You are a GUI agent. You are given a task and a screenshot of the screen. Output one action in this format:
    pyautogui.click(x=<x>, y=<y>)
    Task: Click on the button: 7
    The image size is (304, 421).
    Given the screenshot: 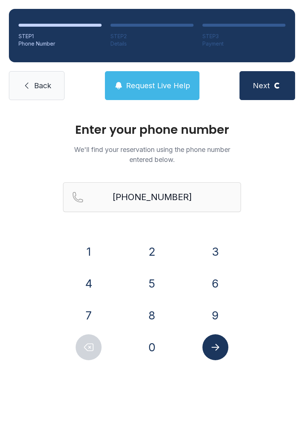 What is the action you would take?
    pyautogui.click(x=89, y=315)
    